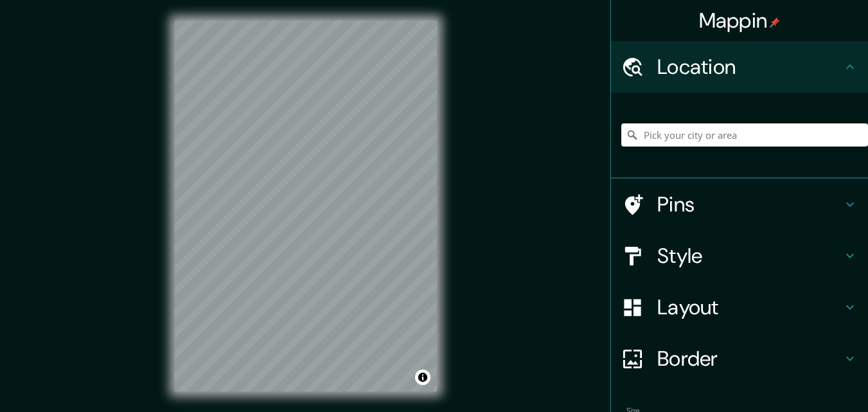 The width and height of the screenshot is (868, 412). What do you see at coordinates (744, 135) in the screenshot?
I see `input: Pick your city or area` at bounding box center [744, 135].